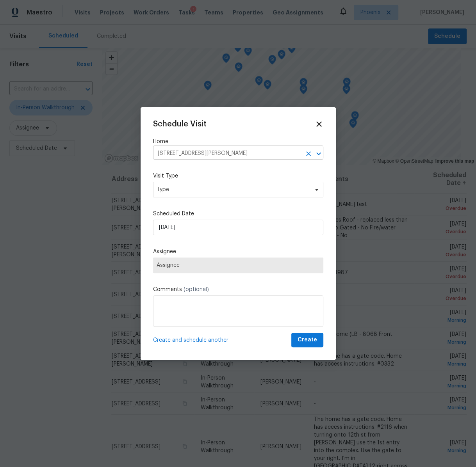  I want to click on span: Schedule Visit, so click(180, 124).